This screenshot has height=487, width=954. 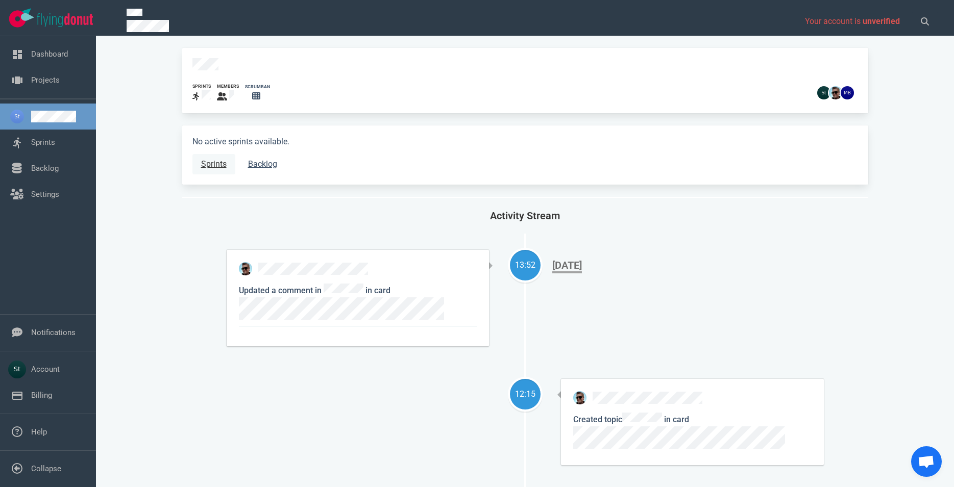 I want to click on p: Updated a comment in, so click(x=358, y=309).